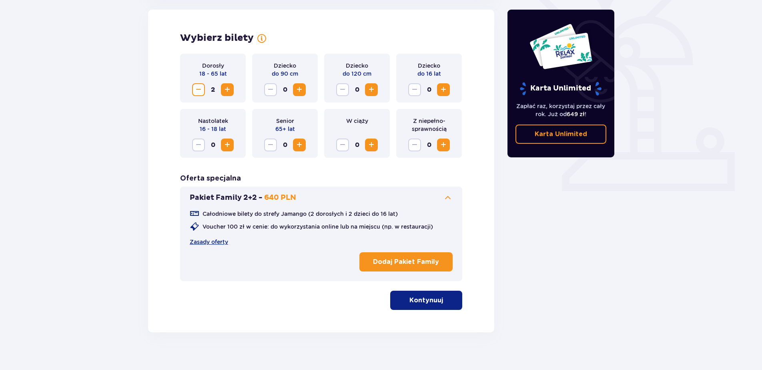 The width and height of the screenshot is (762, 370). I want to click on a: Zasady oferty, so click(209, 242).